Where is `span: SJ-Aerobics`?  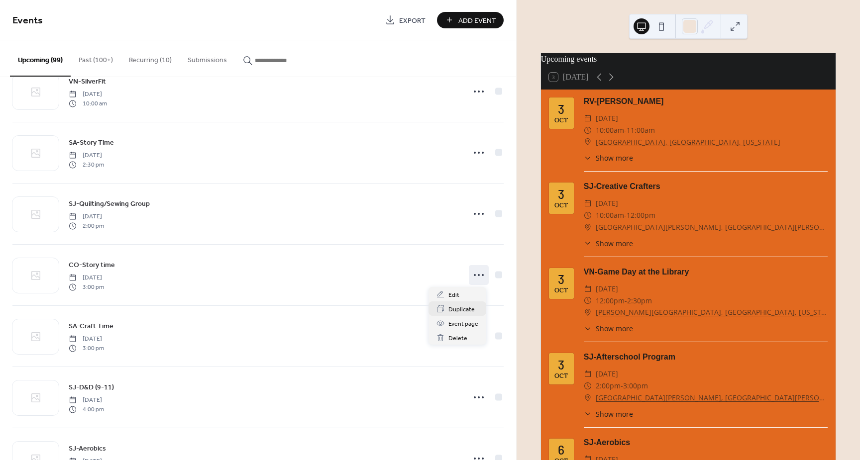 span: SJ-Aerobics is located at coordinates (87, 449).